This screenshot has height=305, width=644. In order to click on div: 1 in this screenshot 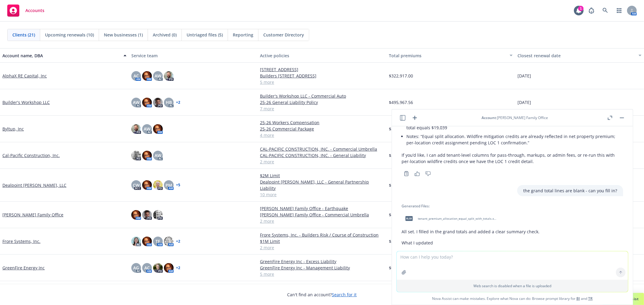, I will do `click(581, 8)`.